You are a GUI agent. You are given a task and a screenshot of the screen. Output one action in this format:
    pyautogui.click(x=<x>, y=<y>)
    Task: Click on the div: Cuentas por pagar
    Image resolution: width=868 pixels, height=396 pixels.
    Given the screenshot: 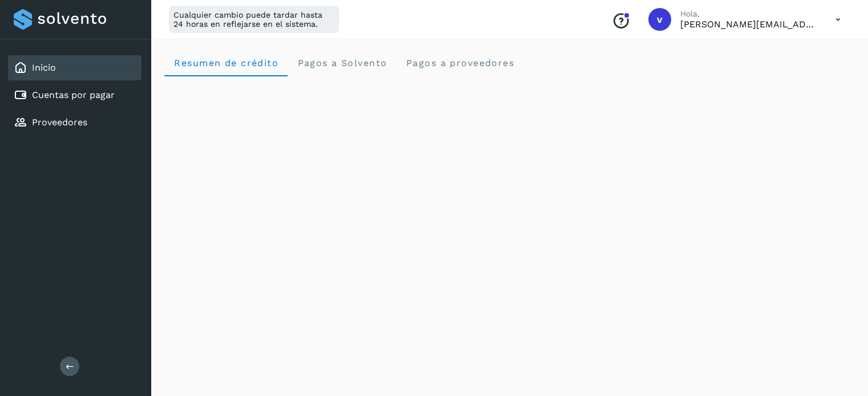 What is the action you would take?
    pyautogui.click(x=74, y=95)
    